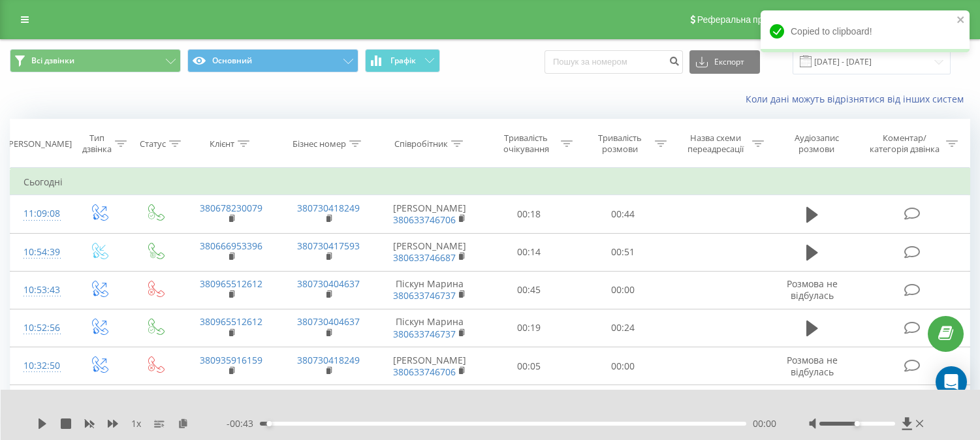 The width and height of the screenshot is (980, 440). Describe the element at coordinates (329, 246) in the screenshot. I see `a: 380730417593` at that location.